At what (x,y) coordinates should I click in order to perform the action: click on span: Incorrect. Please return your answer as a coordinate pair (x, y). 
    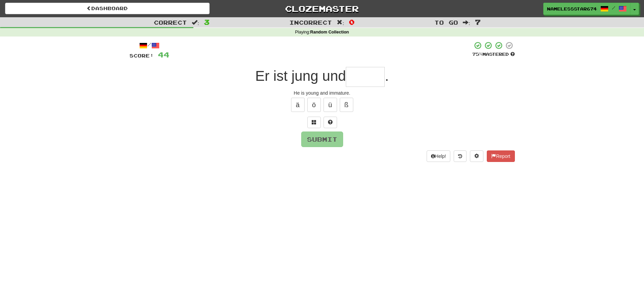
    Looking at the image, I should click on (311, 22).